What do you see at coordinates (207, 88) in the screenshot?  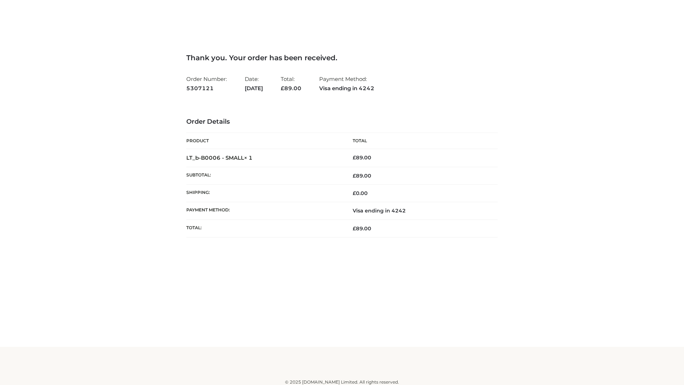 I see `strong: 5307121` at bounding box center [207, 88].